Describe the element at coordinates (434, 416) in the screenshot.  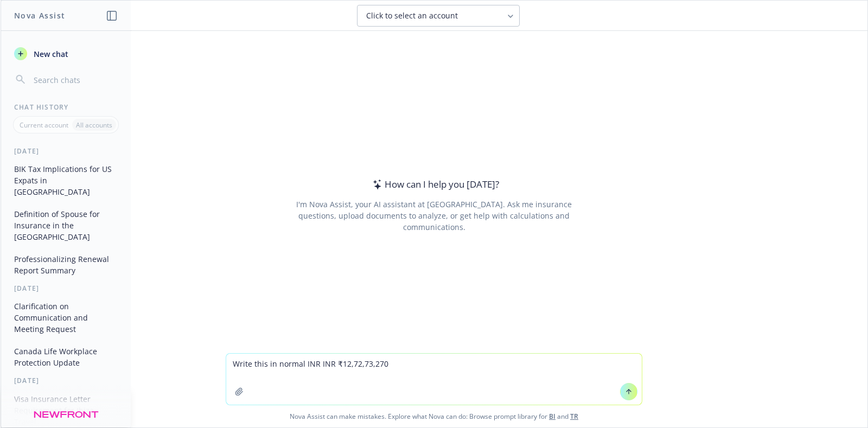
I see `span: Nova Assist can make mistakes. Explore what Nova can do: Browse prompt library for and` at that location.